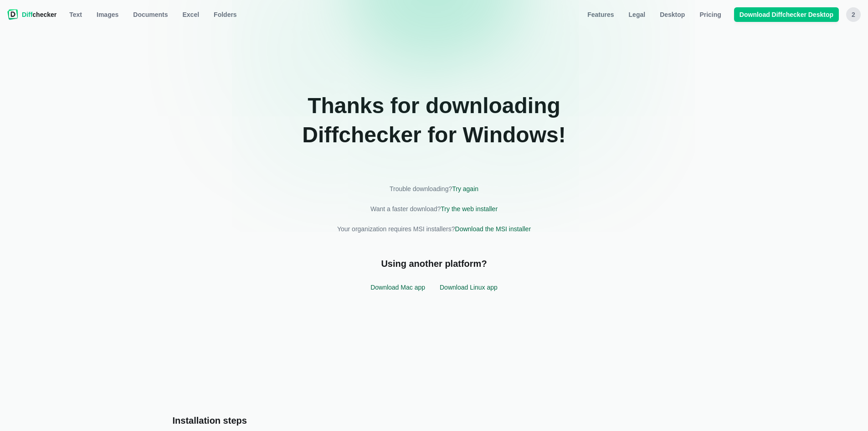 The height and width of the screenshot is (431, 868). What do you see at coordinates (710, 15) in the screenshot?
I see `span: Pricing` at bounding box center [710, 15].